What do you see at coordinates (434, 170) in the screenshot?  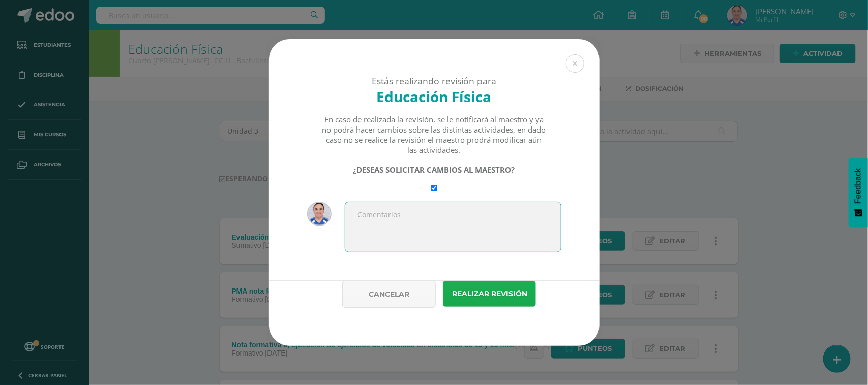 I see `strong: ¿DESEAS SOLICITAR CAMBIOS AL MAESTRO?` at bounding box center [434, 170].